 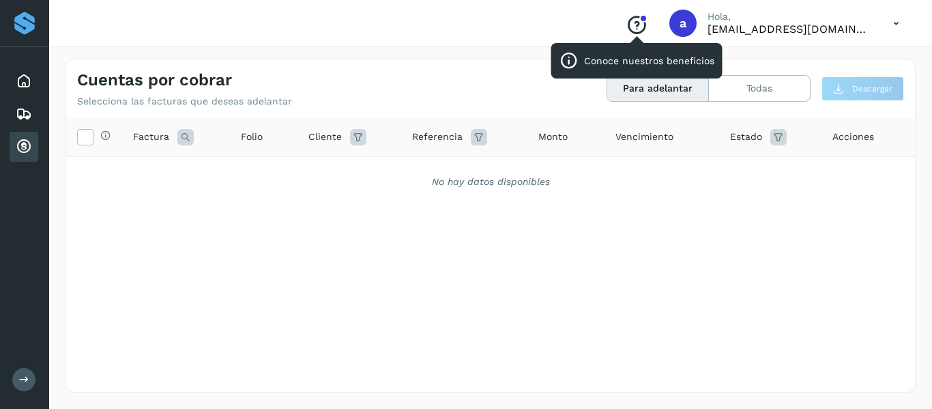 What do you see at coordinates (491, 181) in the screenshot?
I see `div: No hay datos disponibles` at bounding box center [491, 181].